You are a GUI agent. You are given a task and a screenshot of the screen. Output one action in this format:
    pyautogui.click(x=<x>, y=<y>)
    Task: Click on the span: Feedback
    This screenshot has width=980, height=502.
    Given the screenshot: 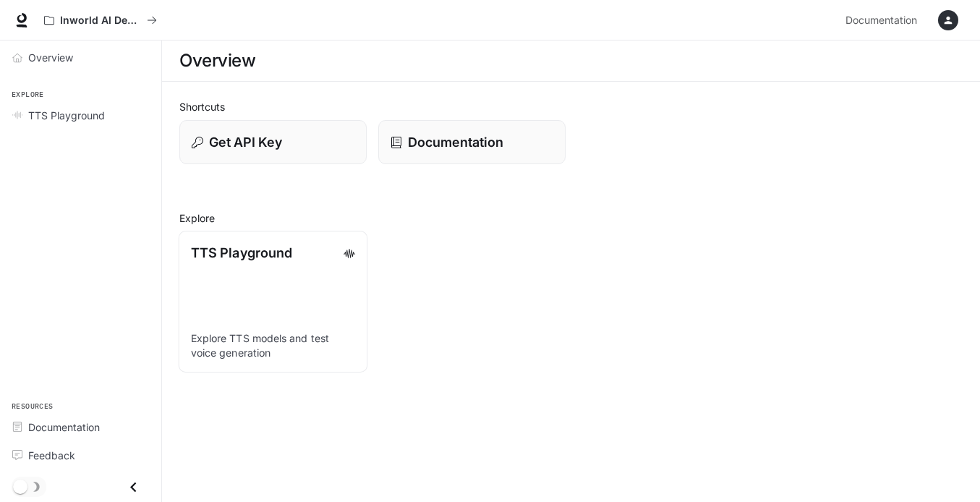 What is the action you would take?
    pyautogui.click(x=51, y=455)
    